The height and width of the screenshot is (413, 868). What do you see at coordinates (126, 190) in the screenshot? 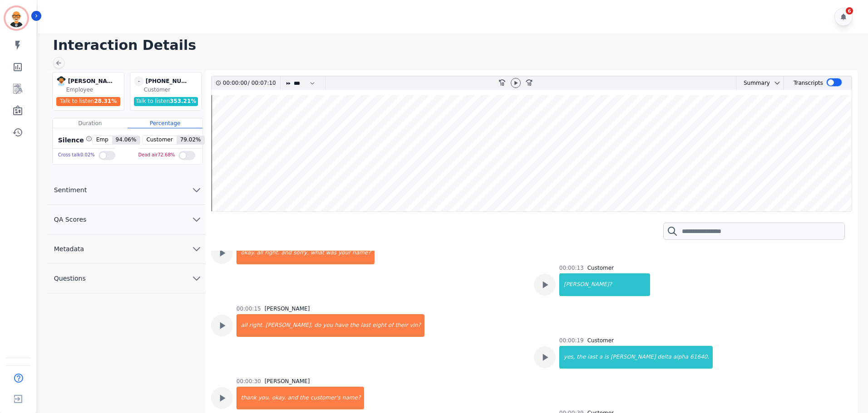
I see `button: Sentiment chevron down` at bounding box center [126, 190].